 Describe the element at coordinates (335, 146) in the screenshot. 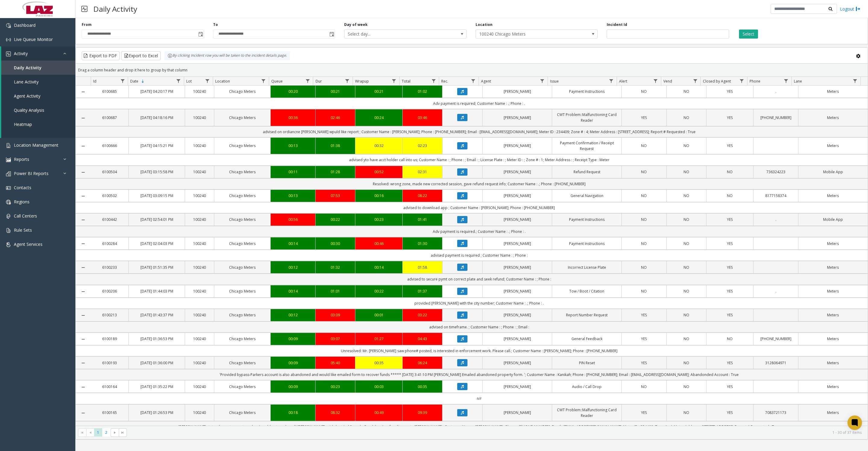

I see `a: 01:38` at that location.